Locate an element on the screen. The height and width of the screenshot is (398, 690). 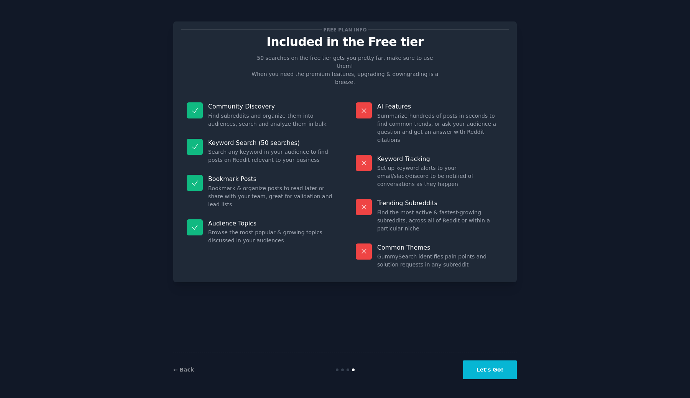
dd: Search any keyword in your audience to find posts on Reddit relevant to your business is located at coordinates (271, 156).